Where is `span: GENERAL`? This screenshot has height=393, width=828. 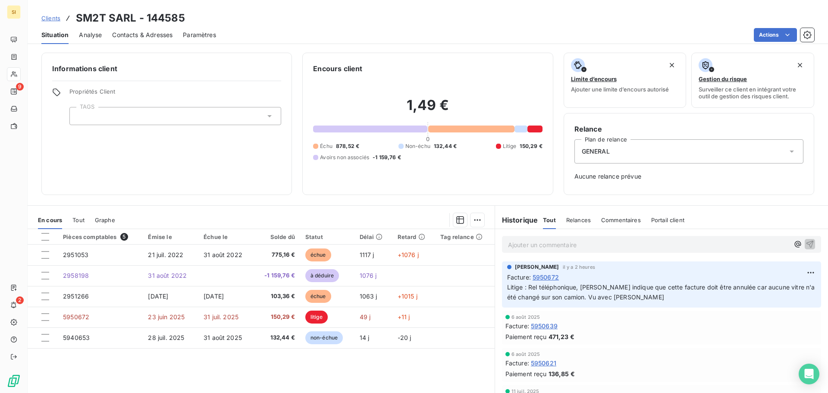
span: GENERAL is located at coordinates (596, 151).